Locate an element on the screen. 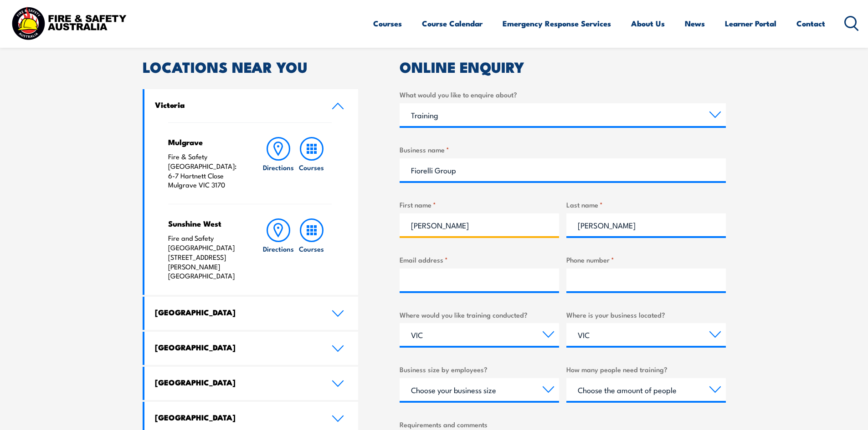 The width and height of the screenshot is (868, 430). h2: LOCATIONS NEAR YOU is located at coordinates (250, 66).